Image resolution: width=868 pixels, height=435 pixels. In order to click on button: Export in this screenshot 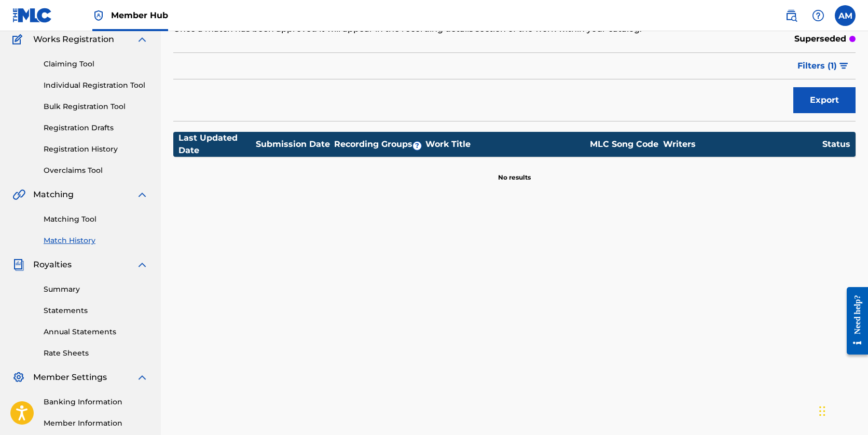, I will do `click(824, 100)`.